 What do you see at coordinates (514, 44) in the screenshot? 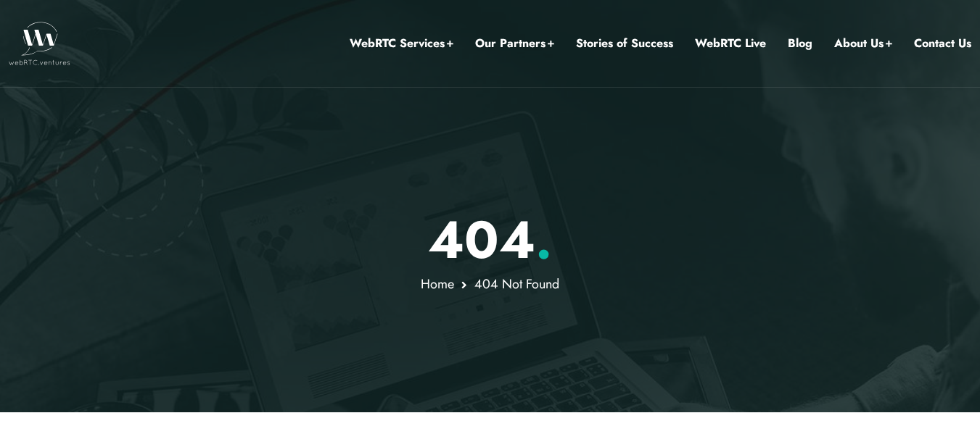
I see `a: Our Partners` at bounding box center [514, 44].